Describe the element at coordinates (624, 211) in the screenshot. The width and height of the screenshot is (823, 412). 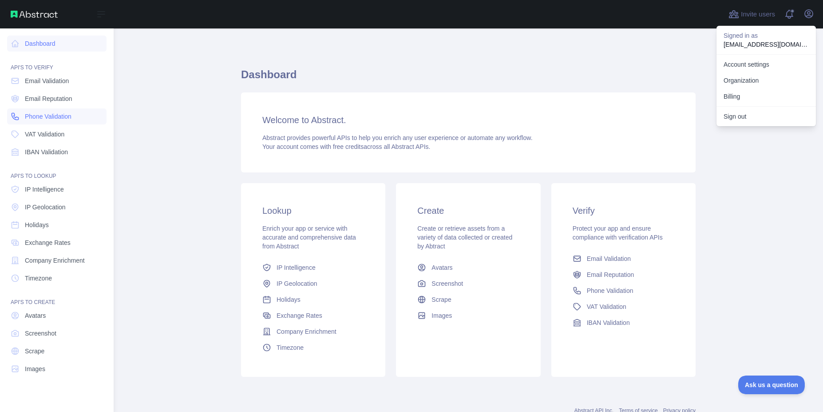
I see `h3: Verify` at that location.